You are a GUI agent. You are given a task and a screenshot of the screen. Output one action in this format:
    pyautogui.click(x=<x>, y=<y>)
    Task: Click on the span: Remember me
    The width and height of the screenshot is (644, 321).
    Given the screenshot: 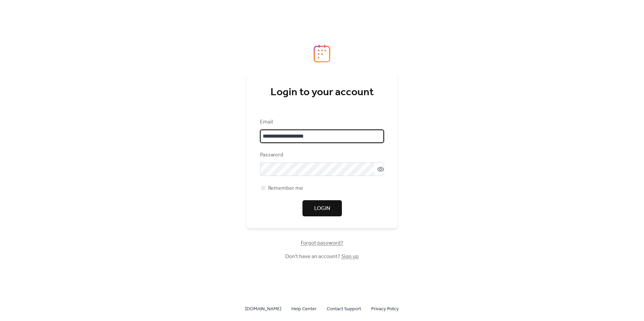 What is the action you would take?
    pyautogui.click(x=286, y=188)
    